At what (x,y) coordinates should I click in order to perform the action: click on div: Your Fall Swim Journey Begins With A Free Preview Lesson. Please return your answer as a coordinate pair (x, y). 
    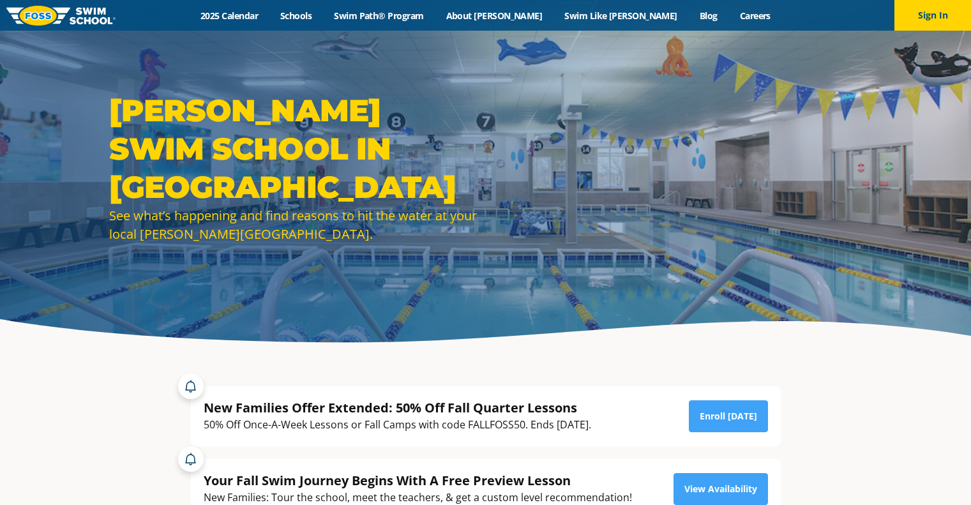
    Looking at the image, I should click on (418, 480).